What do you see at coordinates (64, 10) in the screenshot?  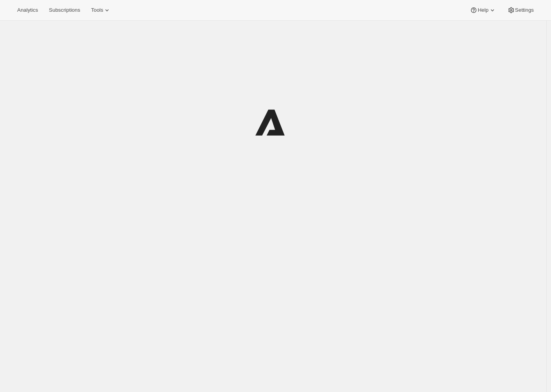 I see `span: Subscriptions` at bounding box center [64, 10].